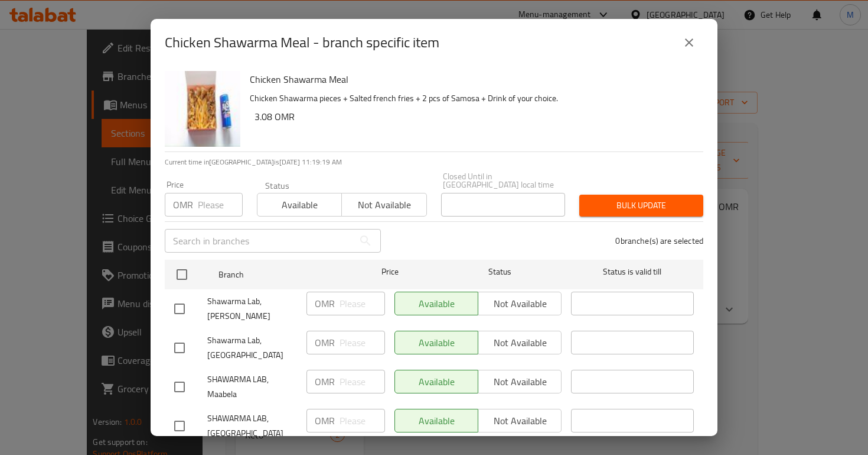 The width and height of the screenshot is (868, 455). What do you see at coordinates (259, 240) in the screenshot?
I see `input: Search in branches` at bounding box center [259, 240].